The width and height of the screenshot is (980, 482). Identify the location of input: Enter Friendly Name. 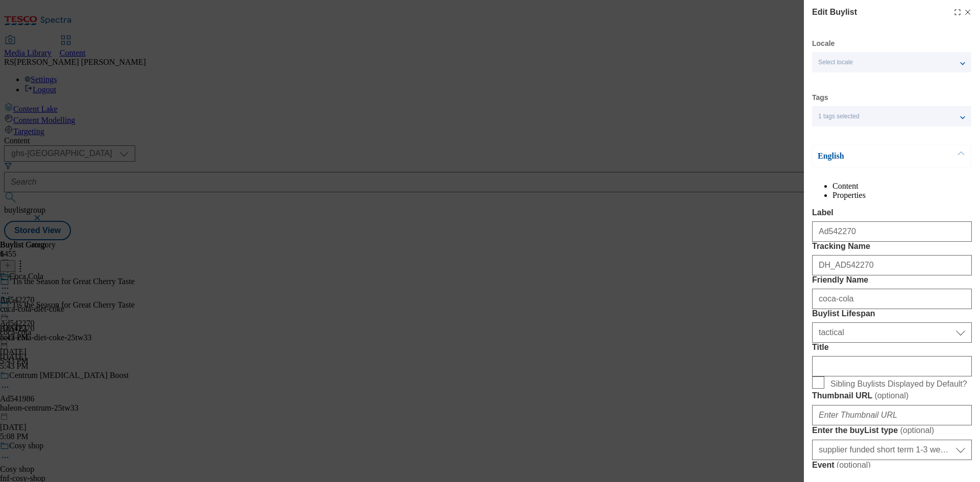
(892, 298).